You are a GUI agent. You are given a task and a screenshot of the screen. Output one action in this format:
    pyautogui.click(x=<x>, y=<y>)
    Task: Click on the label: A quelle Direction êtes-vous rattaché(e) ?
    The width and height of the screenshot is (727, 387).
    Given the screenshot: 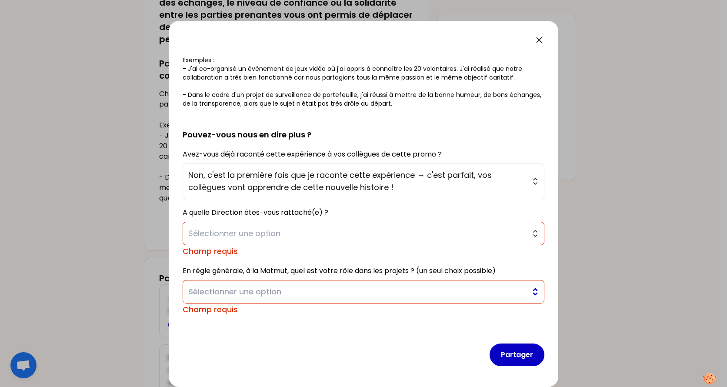 What is the action you would take?
    pyautogui.click(x=255, y=212)
    